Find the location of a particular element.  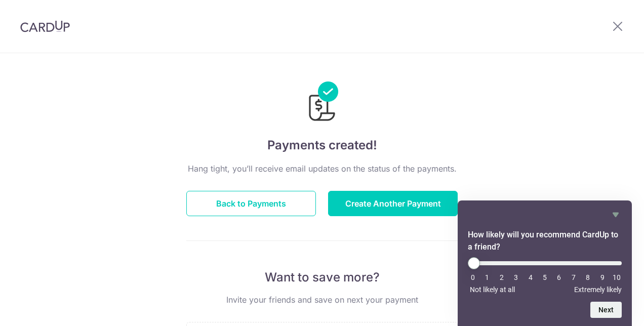

button: Create Another Payment is located at coordinates (393, 204).